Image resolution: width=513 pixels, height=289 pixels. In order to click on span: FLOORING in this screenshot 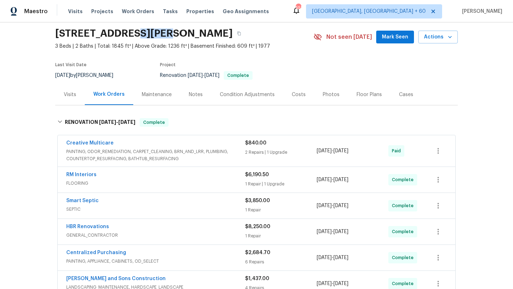, I will do `click(156, 184)`.